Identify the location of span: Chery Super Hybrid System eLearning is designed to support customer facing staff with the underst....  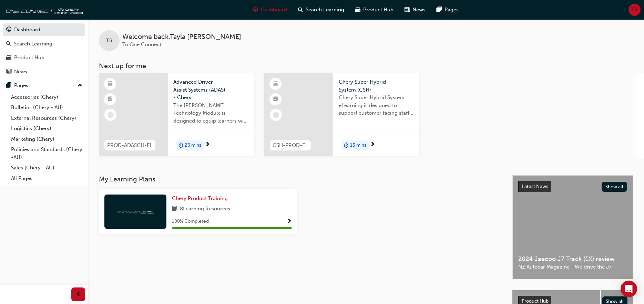
(376, 105).